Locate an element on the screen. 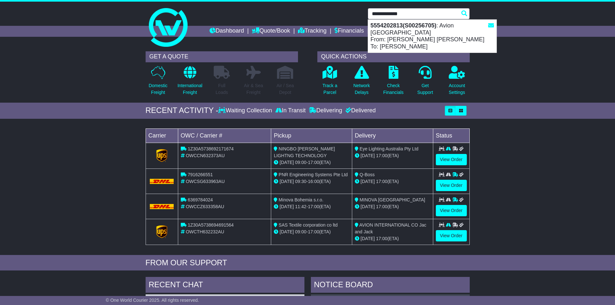 This screenshot has width=615, height=305. td: Status is located at coordinates (451, 136).